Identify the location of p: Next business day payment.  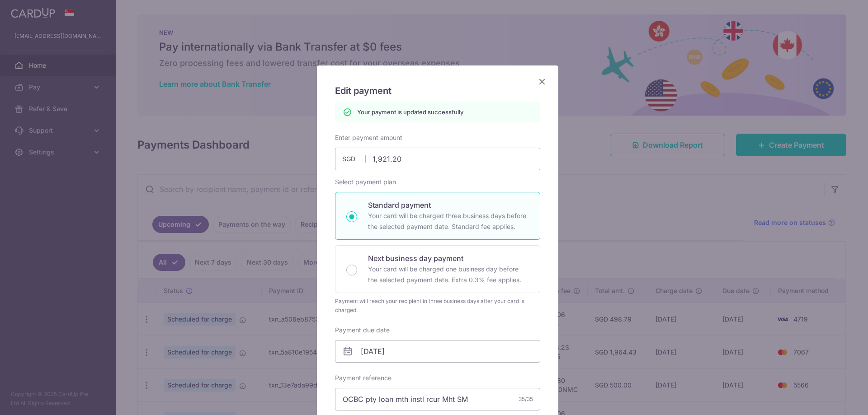
(449, 258).